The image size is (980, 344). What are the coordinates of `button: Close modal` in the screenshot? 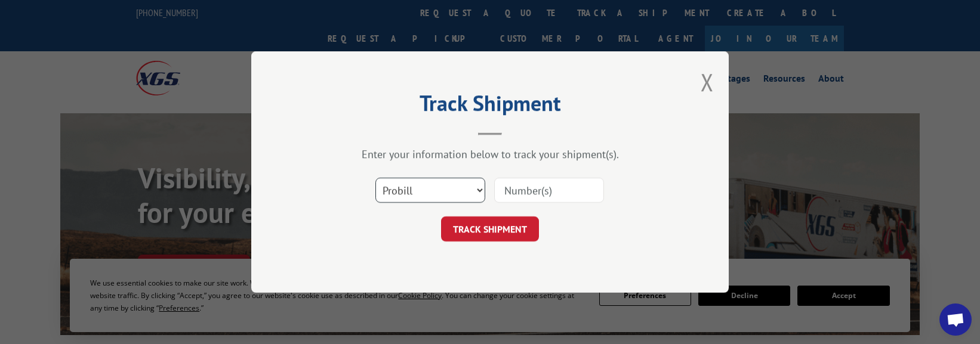 It's located at (707, 82).